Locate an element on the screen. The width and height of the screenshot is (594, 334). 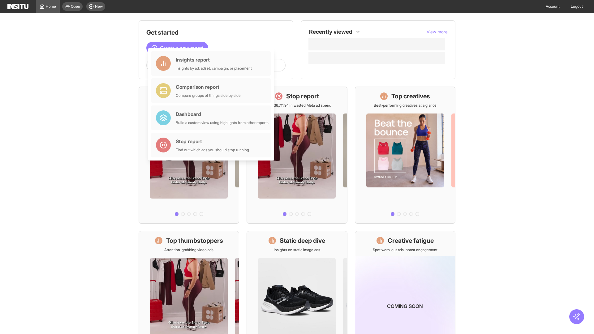
div: Insights report is located at coordinates (214, 60).